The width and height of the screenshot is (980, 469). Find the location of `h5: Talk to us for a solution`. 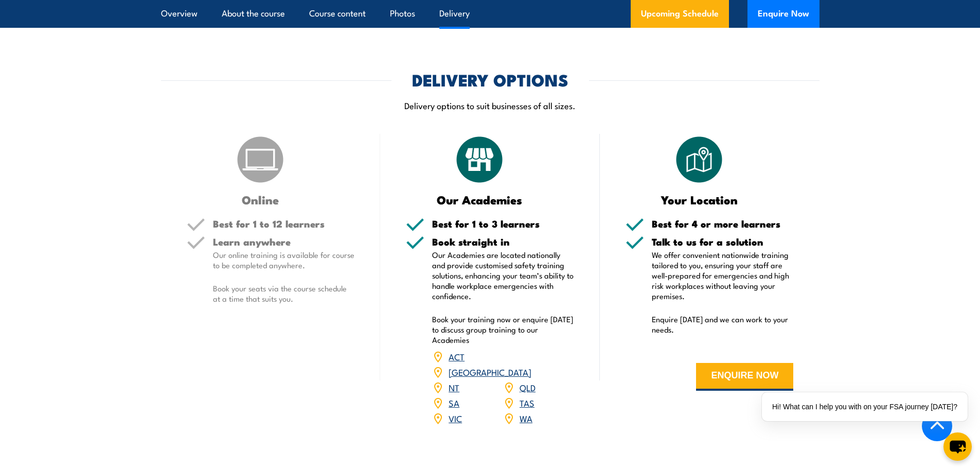

h5: Talk to us for a solution is located at coordinates (723, 241).